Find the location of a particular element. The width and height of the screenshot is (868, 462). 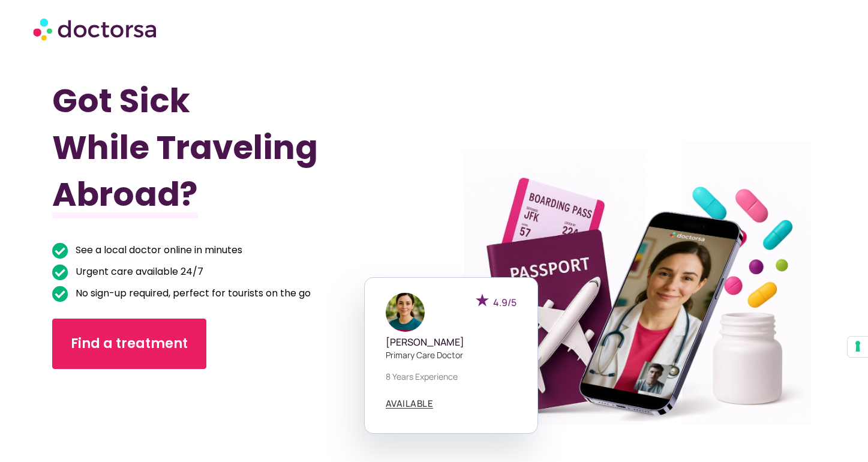

p: 8 years experience is located at coordinates (451, 376).